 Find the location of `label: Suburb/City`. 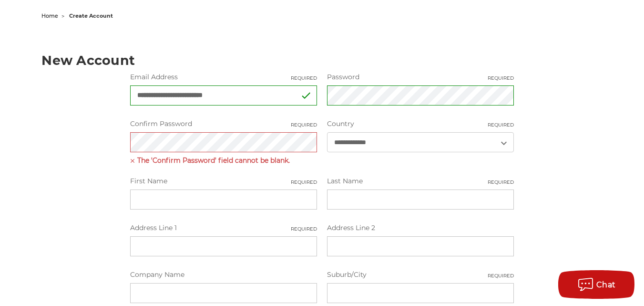

label: Suburb/City is located at coordinates (420, 275).